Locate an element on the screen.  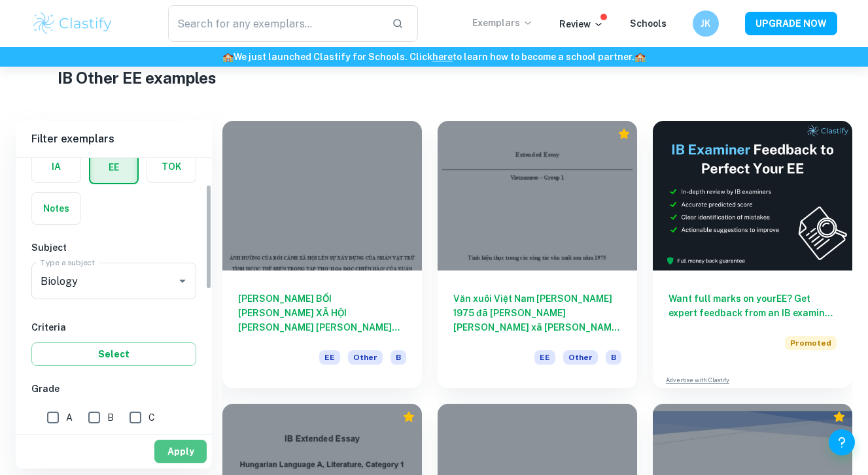
button: Open is located at coordinates (183, 281).